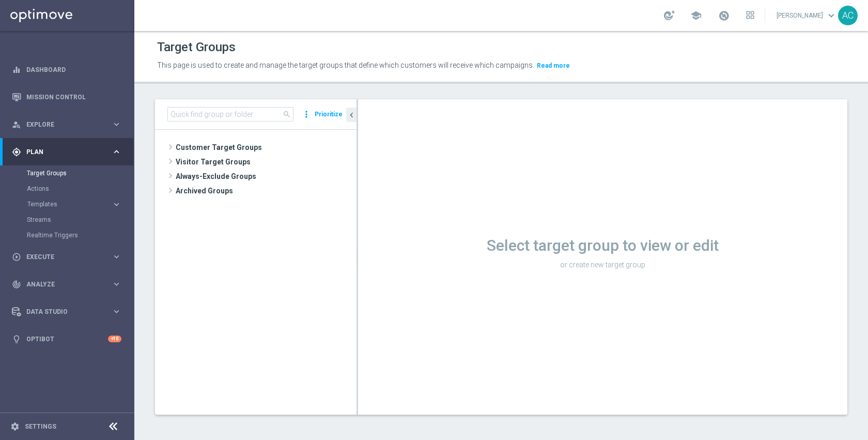  What do you see at coordinates (74, 204) in the screenshot?
I see `div: Templates keyboard_arrow_right` at bounding box center [74, 204].